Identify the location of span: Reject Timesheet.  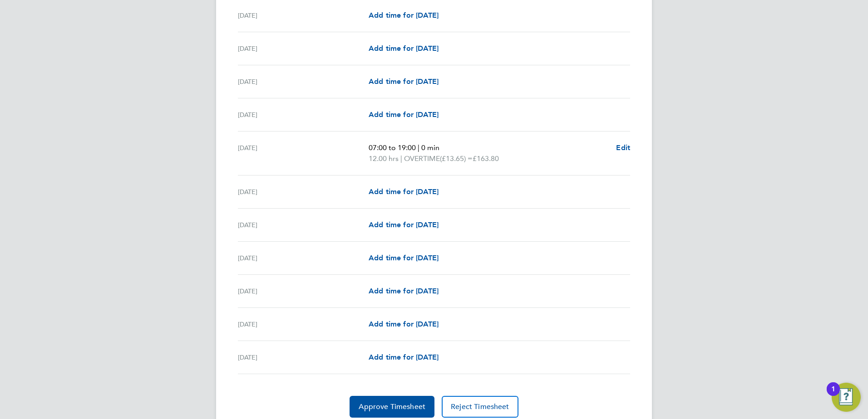
(480, 407).